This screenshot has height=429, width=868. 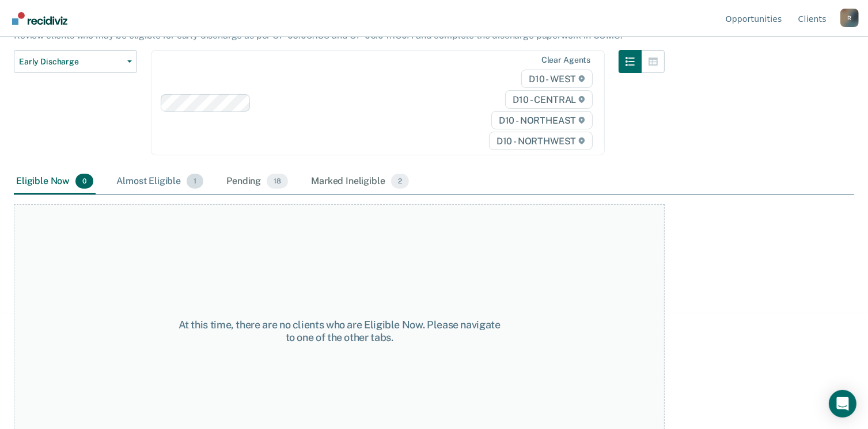 What do you see at coordinates (257, 182) in the screenshot?
I see `div: Pending18` at bounding box center [257, 182].